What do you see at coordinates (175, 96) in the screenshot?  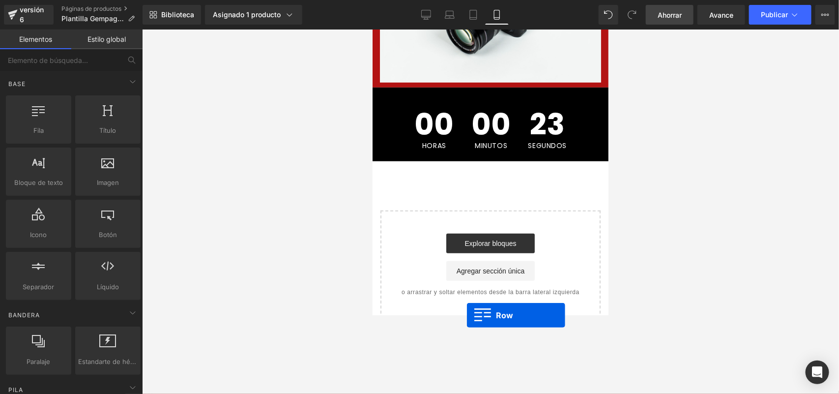 I see `span: 23` at bounding box center [175, 96].